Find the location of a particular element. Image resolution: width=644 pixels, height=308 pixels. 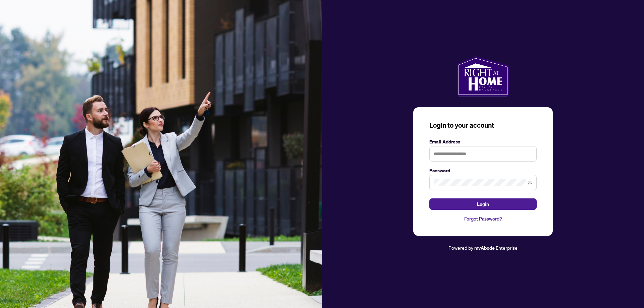

label: Email Address is located at coordinates (483, 142).